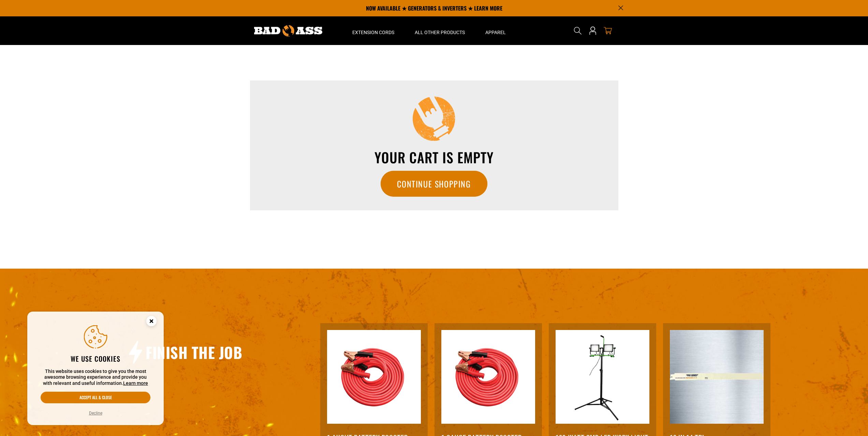  Describe the element at coordinates (496, 30) in the screenshot. I see `summary: Apparel` at that location.